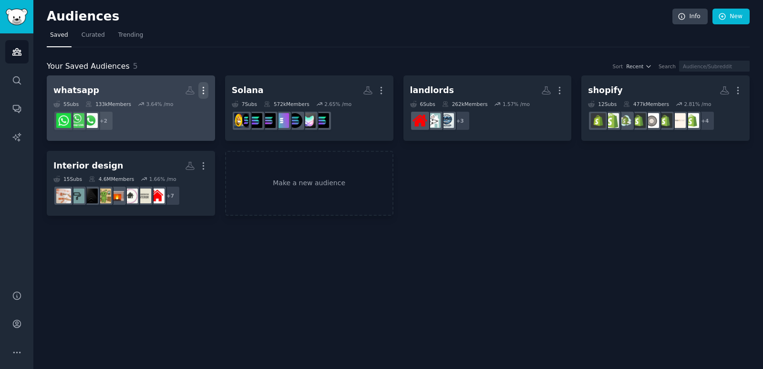 The image size is (763, 369). Describe the element at coordinates (309, 183) in the screenshot. I see `a: Make a new audience` at that location.